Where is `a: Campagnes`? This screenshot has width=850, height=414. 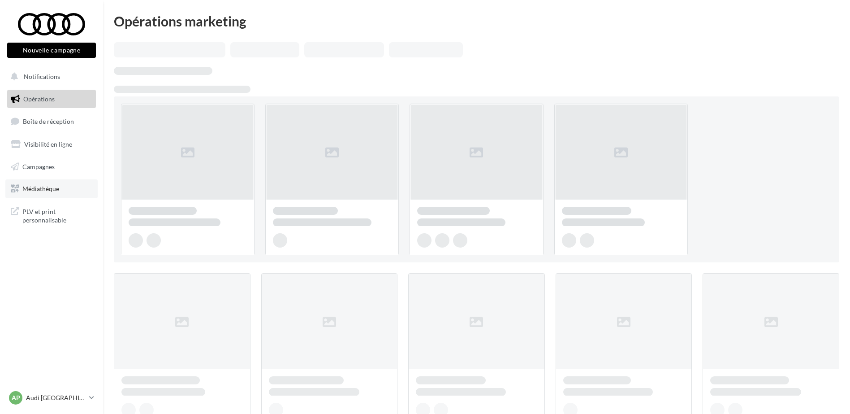 a: Campagnes is located at coordinates (52, 167).